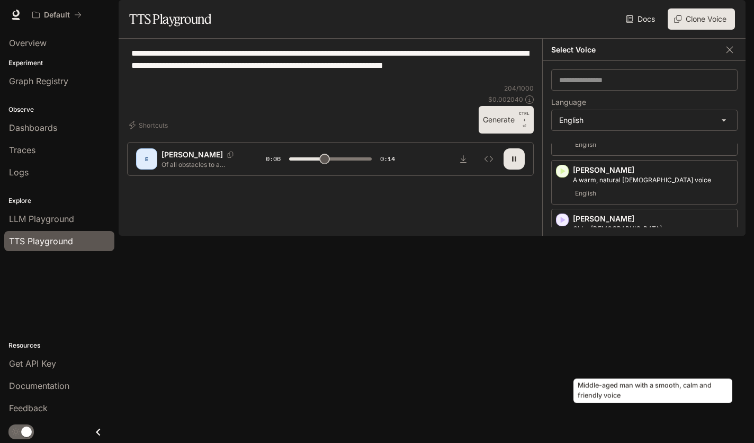  What do you see at coordinates (641, 19) in the screenshot?
I see `a: Docs` at bounding box center [641, 19].